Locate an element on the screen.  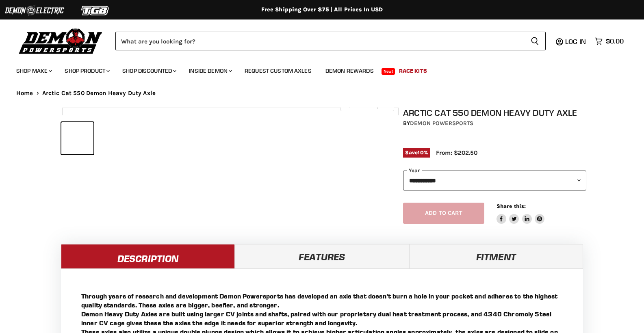
span: Click to expand is located at coordinates (367, 105).